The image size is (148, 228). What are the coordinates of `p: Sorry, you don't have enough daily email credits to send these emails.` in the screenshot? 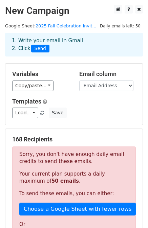 It's located at (74, 158).